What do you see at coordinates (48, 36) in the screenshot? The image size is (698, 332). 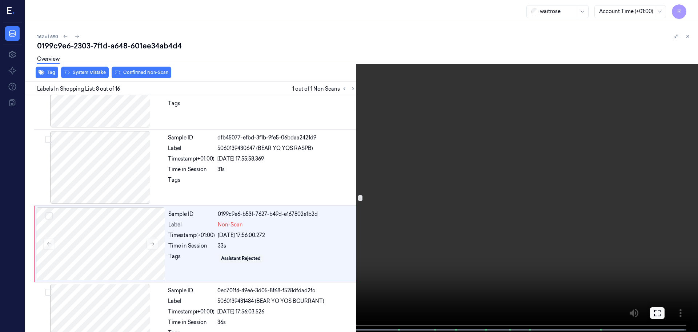 I see `span: 162 of 690` at bounding box center [48, 36].